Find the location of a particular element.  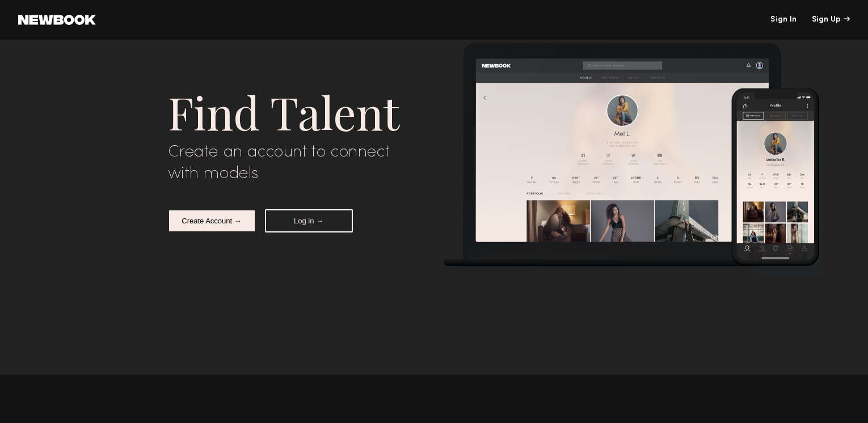

div: Sign Up is located at coordinates (831, 20).